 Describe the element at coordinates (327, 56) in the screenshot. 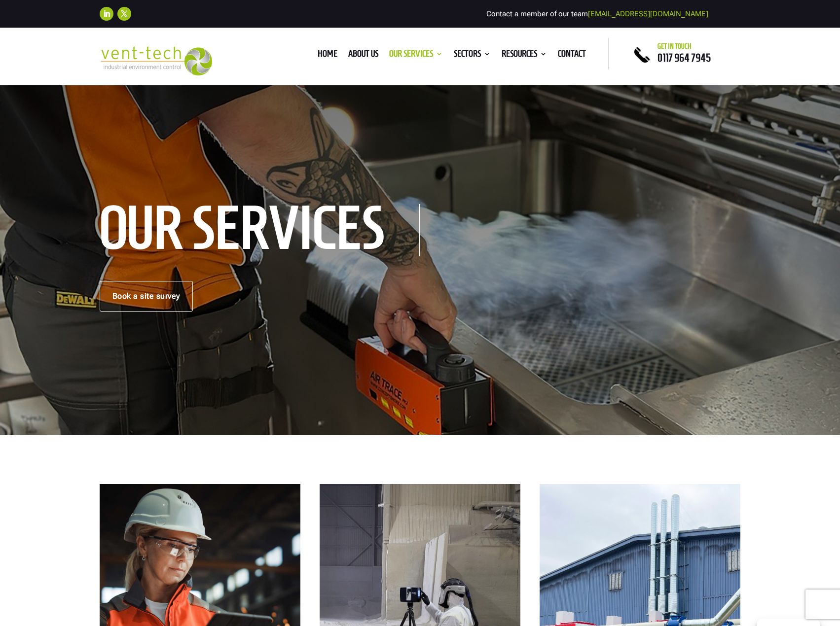

I see `a: Home` at that location.